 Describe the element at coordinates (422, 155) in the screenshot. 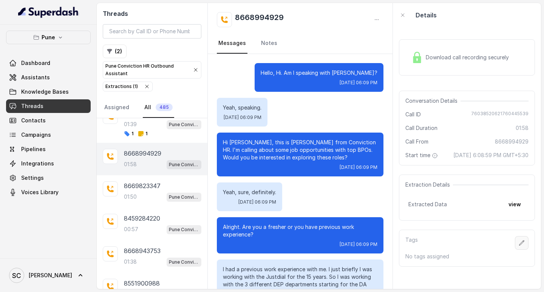

I see `span: Start time` at that location.